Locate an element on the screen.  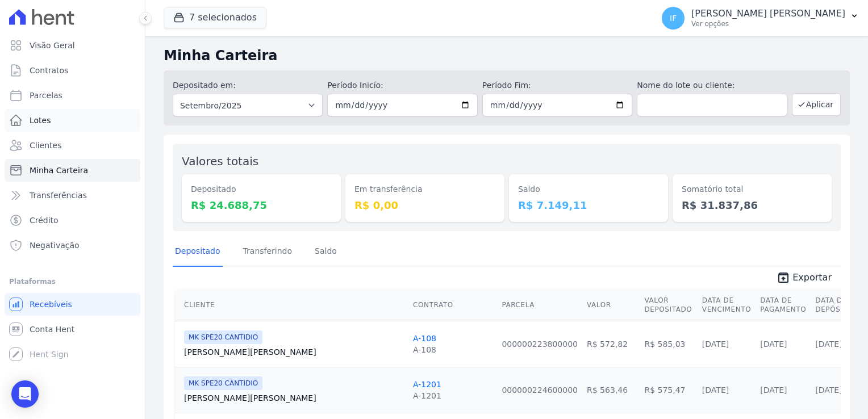
label: Nome do lote ou cliente: is located at coordinates (712, 85).